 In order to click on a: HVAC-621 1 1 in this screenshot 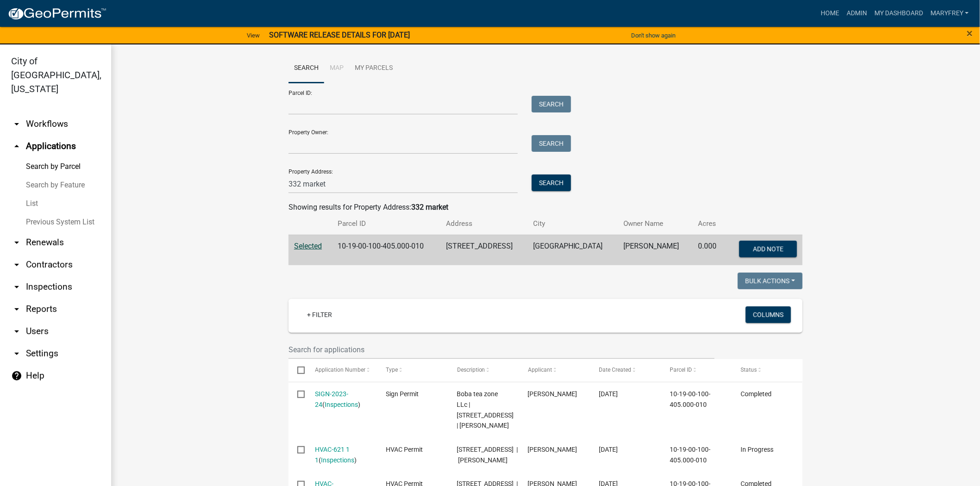, I will do `click(332, 454)`.